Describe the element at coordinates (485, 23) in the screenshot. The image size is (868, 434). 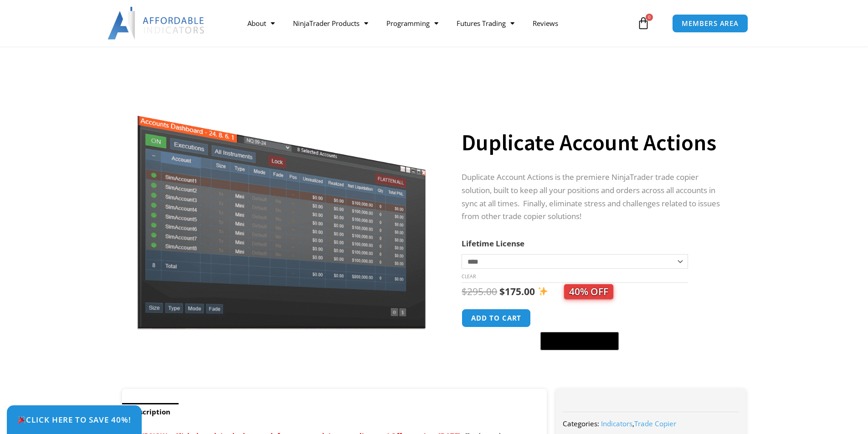
I see `a: Futures Trading` at that location.